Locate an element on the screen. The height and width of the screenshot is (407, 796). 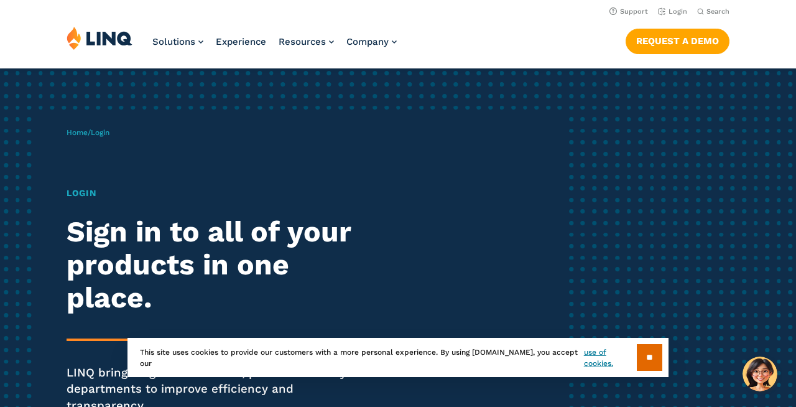
a: Login is located at coordinates (672, 11).